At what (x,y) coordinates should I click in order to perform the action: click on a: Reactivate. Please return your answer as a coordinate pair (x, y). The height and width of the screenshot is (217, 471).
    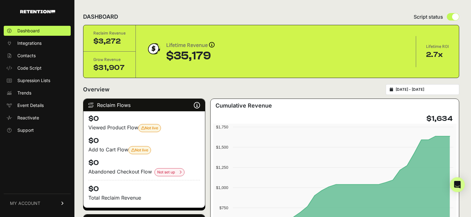
    Looking at the image, I should click on (37, 118).